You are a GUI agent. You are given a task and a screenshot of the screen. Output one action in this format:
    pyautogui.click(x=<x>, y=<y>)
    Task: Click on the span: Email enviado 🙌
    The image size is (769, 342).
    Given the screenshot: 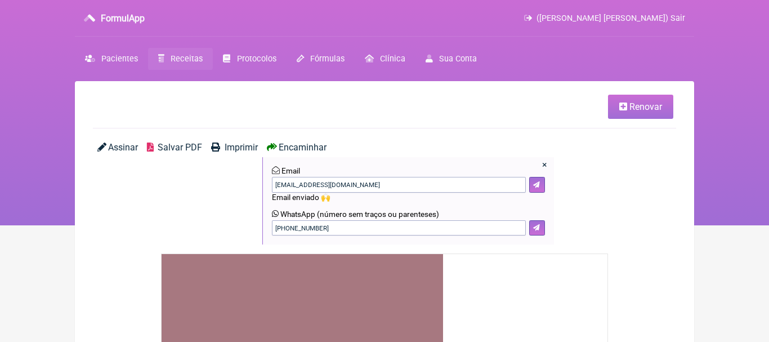 What is the action you would take?
    pyautogui.click(x=301, y=197)
    